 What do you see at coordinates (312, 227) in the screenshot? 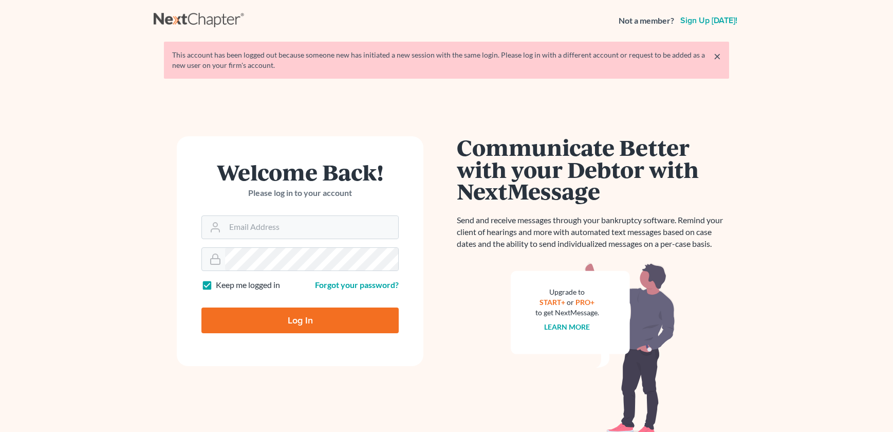
I see `input: Email Address` at bounding box center [312, 227].